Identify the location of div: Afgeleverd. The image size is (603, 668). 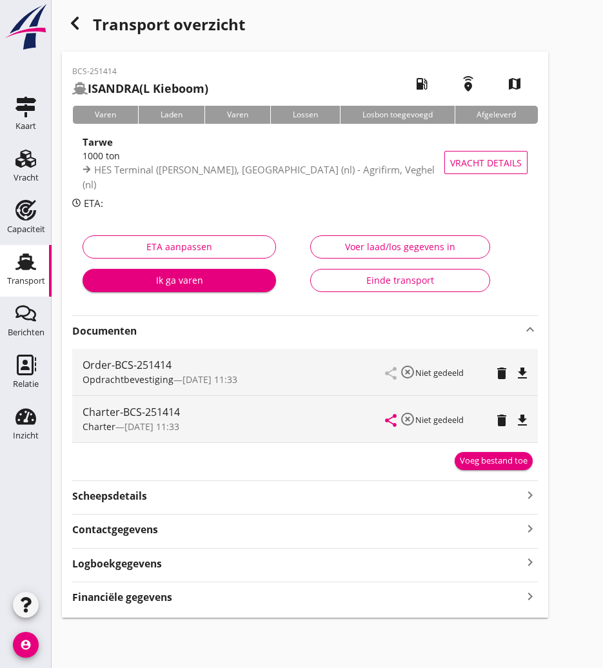
(496, 115).